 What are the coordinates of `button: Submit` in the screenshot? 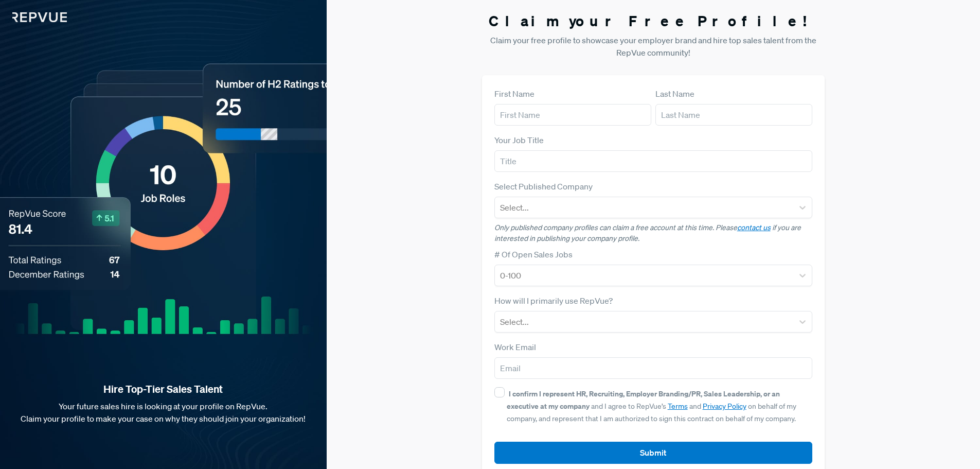 It's located at (653, 452).